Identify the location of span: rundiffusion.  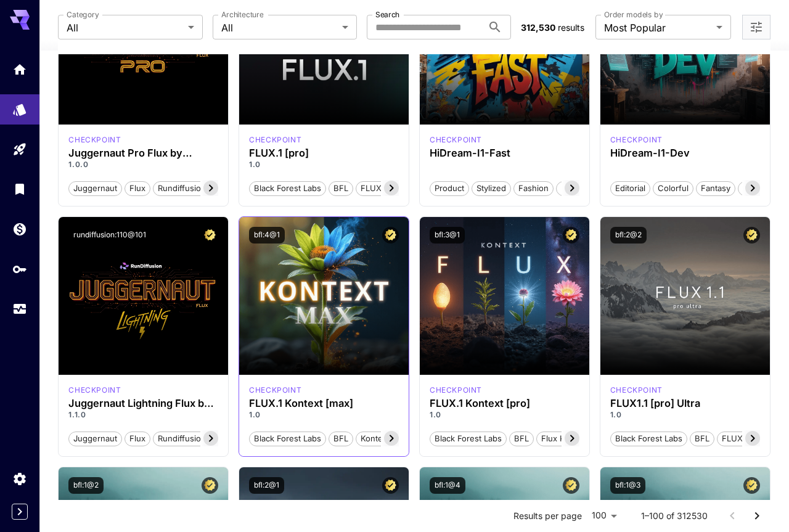
(182, 189).